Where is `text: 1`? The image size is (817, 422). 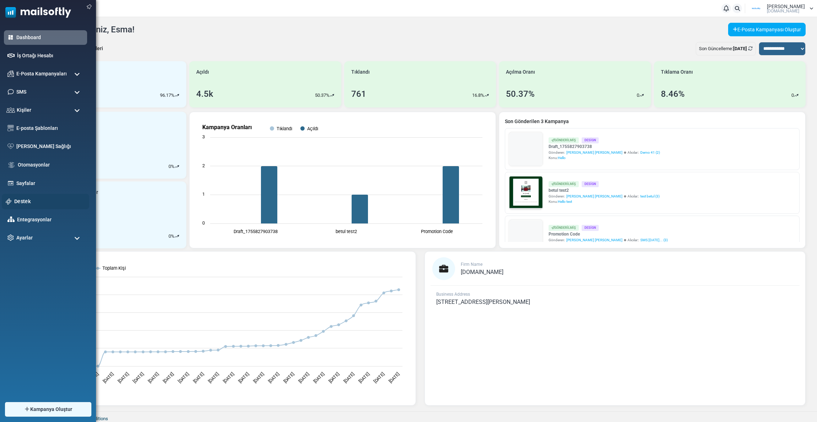 text: 1 is located at coordinates (203, 194).